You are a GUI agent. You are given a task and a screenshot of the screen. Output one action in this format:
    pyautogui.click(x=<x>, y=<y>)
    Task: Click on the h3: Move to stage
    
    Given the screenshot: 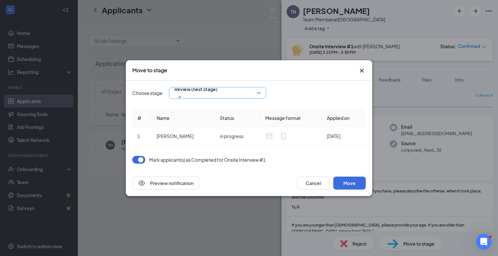 What is the action you would take?
    pyautogui.click(x=150, y=70)
    